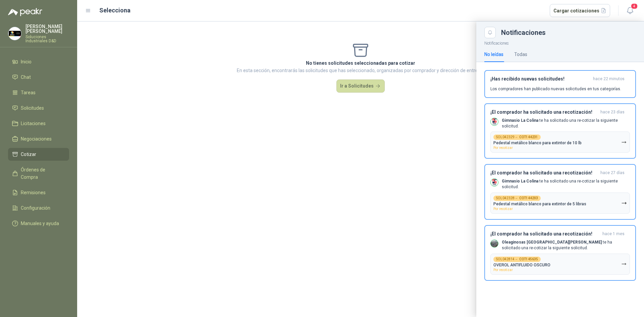  Describe the element at coordinates (39, 123) in the screenshot. I see `a: Licitaciones` at that location.